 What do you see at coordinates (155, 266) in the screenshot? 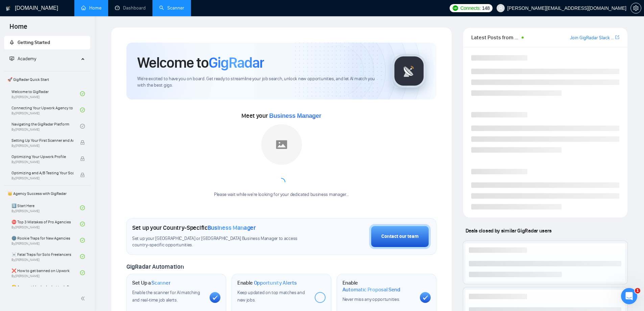
I see `span: GigRadar Automation` at bounding box center [155, 266].